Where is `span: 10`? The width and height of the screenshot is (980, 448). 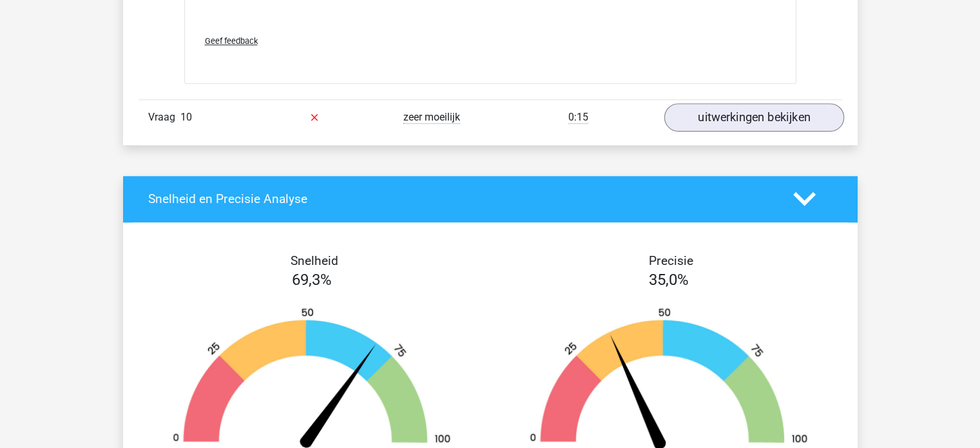 span: 10 is located at coordinates (186, 116).